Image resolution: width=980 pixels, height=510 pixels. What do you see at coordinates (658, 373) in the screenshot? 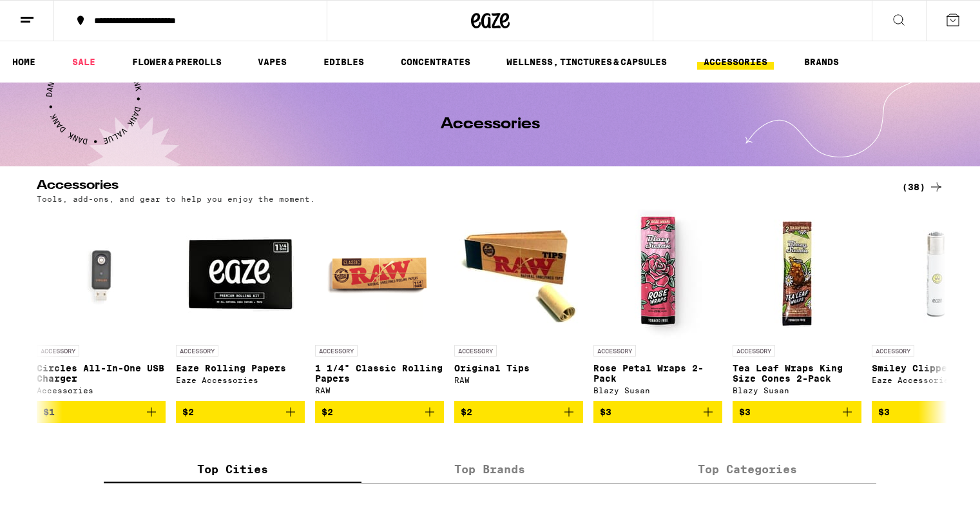
I see `p: Rose Petal Wraps 2-Pack` at bounding box center [658, 373].